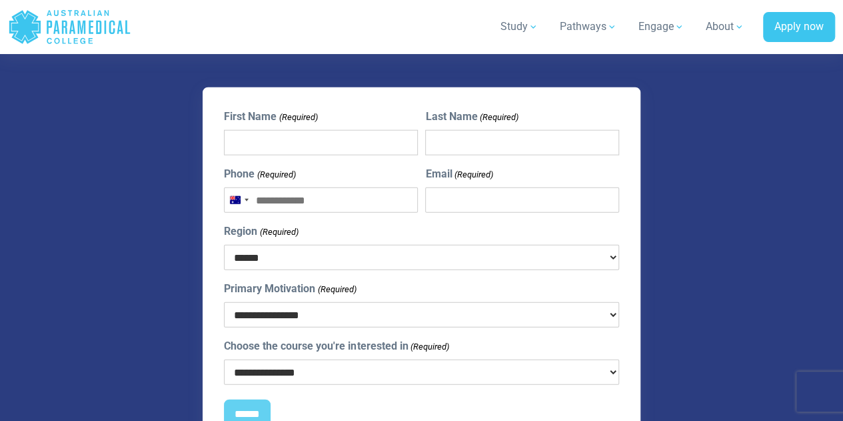 The image size is (843, 421). Describe the element at coordinates (259, 174) in the screenshot. I see `label: Phone` at that location.